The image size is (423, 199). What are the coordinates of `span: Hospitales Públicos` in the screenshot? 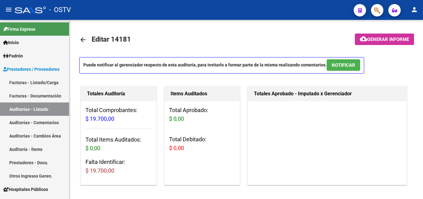 It's located at (25, 189).